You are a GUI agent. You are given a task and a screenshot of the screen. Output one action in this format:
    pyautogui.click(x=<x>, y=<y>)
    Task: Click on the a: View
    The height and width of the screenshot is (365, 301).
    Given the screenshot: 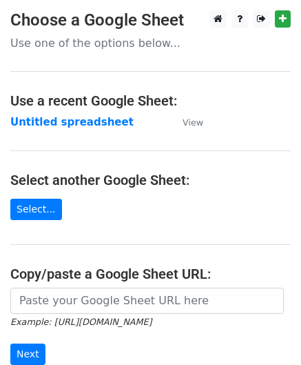 What is the action you would take?
    pyautogui.click(x=186, y=122)
    